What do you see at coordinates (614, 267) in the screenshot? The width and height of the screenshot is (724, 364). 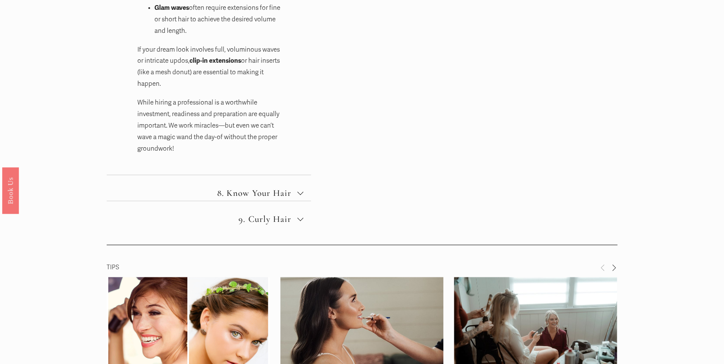 I see `span: Next` at bounding box center [614, 267].